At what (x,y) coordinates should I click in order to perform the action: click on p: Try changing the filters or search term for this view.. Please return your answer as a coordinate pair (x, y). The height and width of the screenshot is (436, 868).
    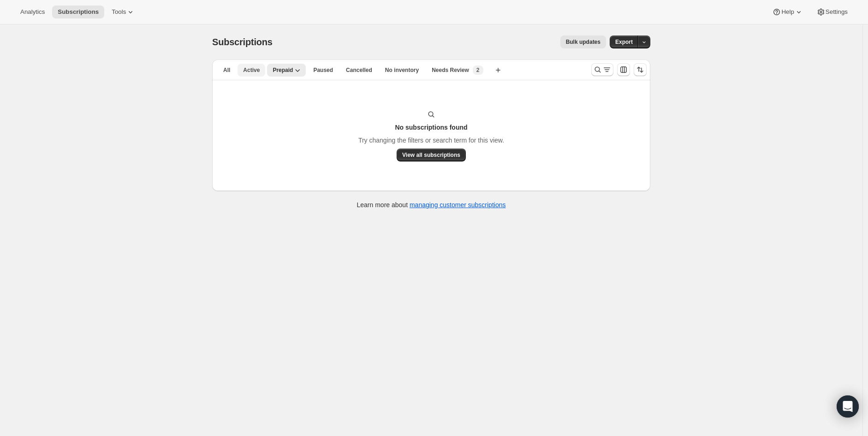
    Looking at the image, I should click on (431, 140).